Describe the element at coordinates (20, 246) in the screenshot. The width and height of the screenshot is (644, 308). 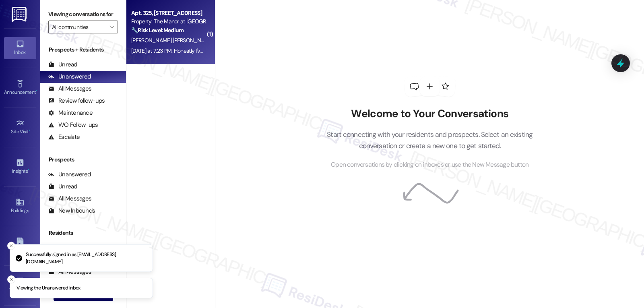
I see `a: Leads` at that location.